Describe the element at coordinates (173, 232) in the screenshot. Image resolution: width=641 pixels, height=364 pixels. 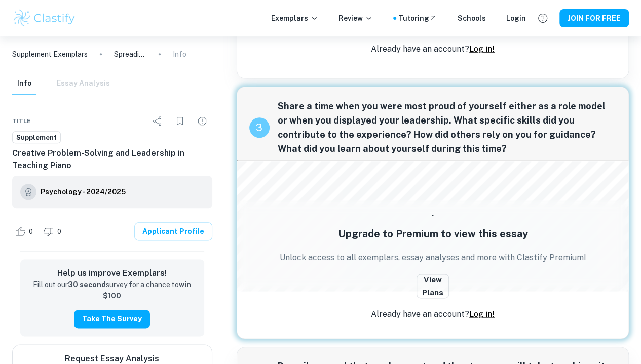
I see `a: Applicant Profile` at that location.